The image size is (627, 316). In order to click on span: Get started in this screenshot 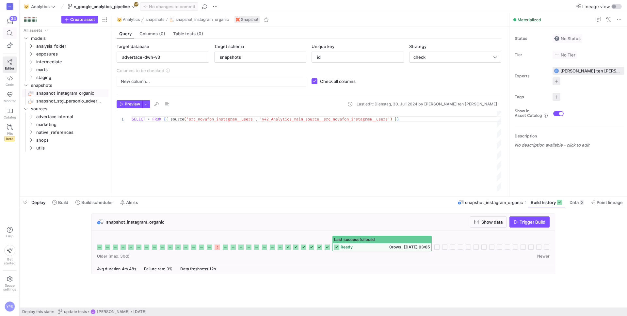, I will do `click(9, 261)`.